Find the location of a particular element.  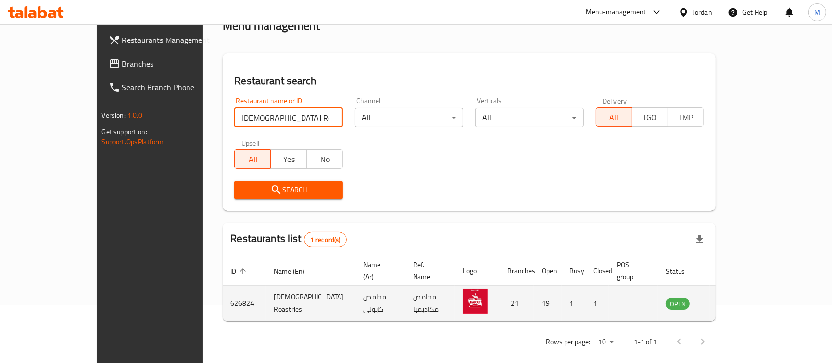

button: Search is located at coordinates (289, 189).